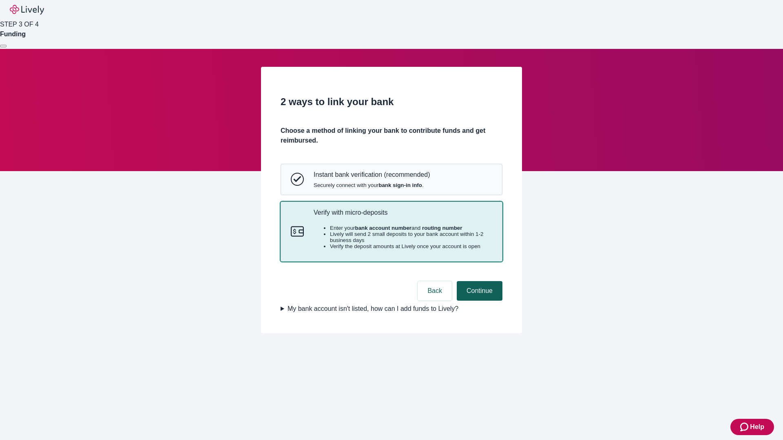 Image resolution: width=783 pixels, height=440 pixels. Describe the element at coordinates (27, 10) in the screenshot. I see `img: Lively` at that location.